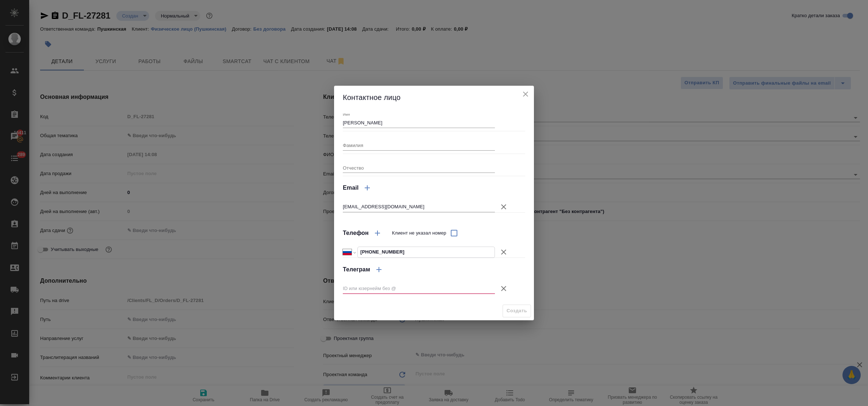 Image resolution: width=868 pixels, height=406 pixels. What do you see at coordinates (419, 289) in the screenshot?
I see `input: ID или юзернейм без @` at bounding box center [419, 289].